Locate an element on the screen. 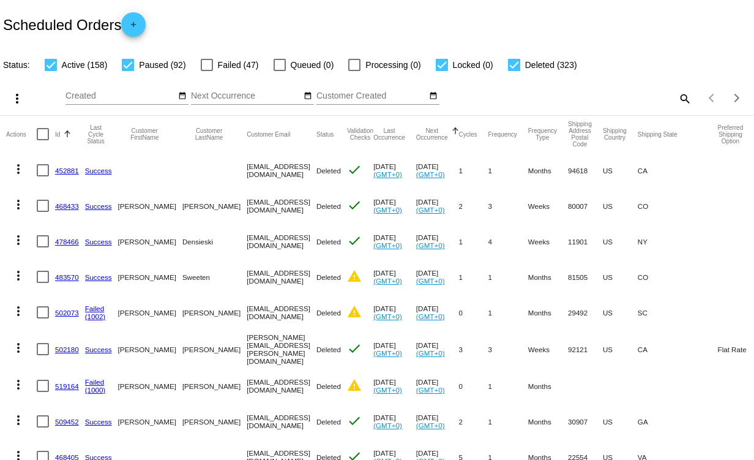 The width and height of the screenshot is (754, 460). mat-cell: 11901 is located at coordinates (585, 241).